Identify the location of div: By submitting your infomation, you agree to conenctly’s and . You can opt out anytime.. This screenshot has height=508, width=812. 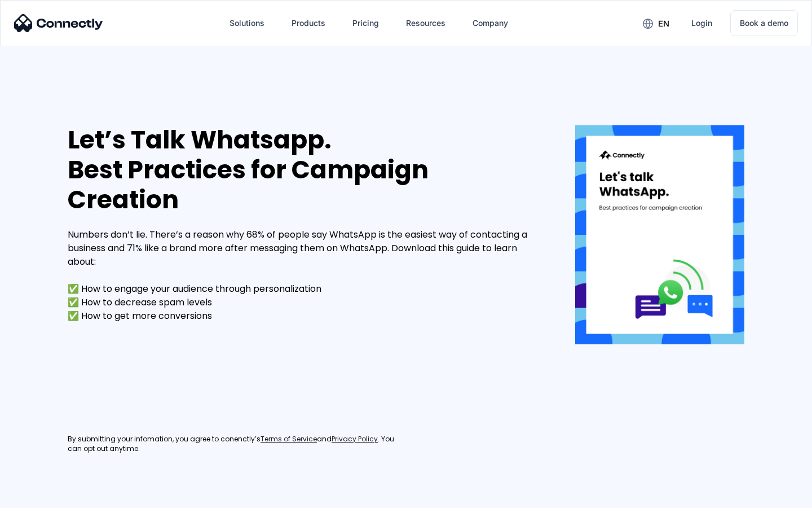
(237, 444).